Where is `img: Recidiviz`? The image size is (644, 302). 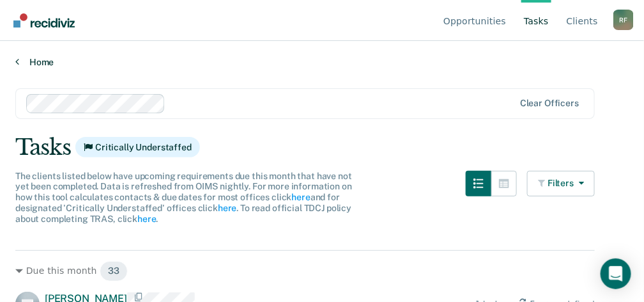
img: Recidiviz is located at coordinates (45, 21).